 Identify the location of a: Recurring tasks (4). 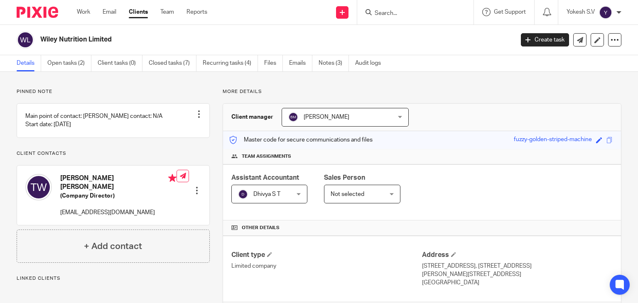
(230, 63).